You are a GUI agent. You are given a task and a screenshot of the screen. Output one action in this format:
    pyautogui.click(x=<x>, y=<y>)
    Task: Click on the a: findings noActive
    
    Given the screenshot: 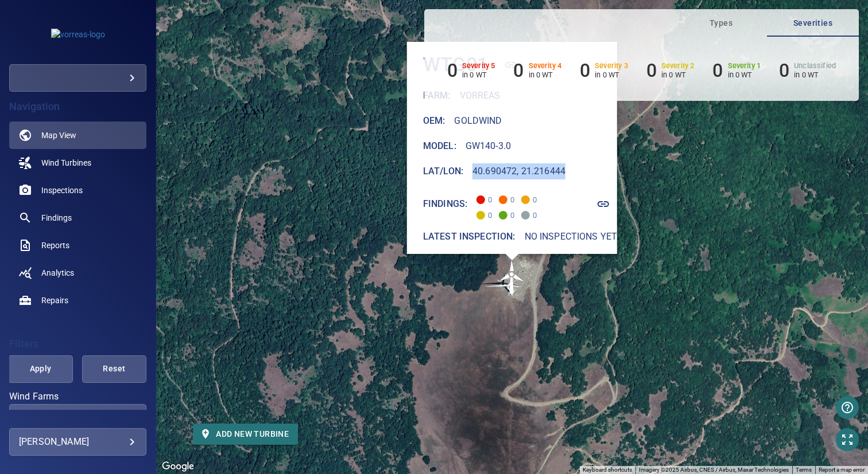 What is the action you would take?
    pyautogui.click(x=78, y=218)
    